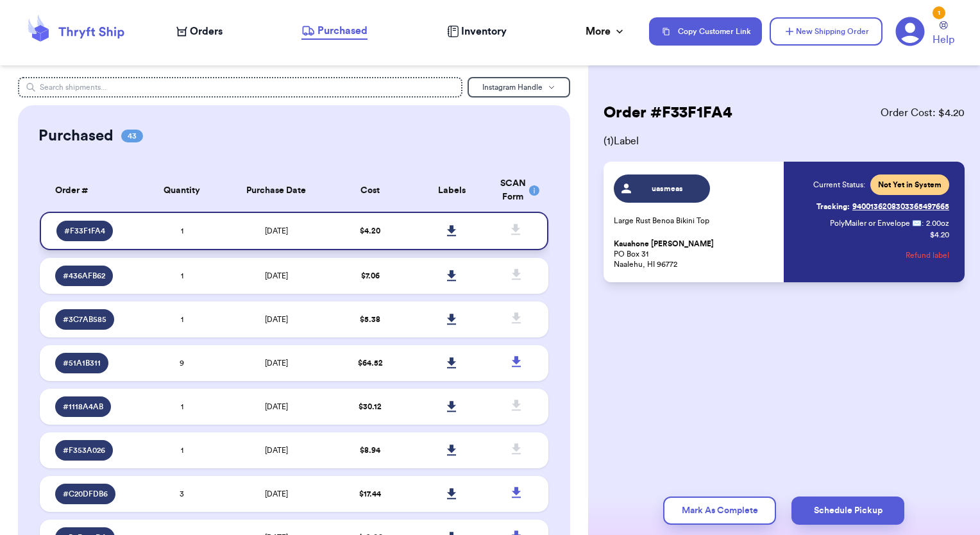 This screenshot has height=535, width=980. What do you see at coordinates (923, 113) in the screenshot?
I see `span: Order Cost: $ 4.20` at bounding box center [923, 113].